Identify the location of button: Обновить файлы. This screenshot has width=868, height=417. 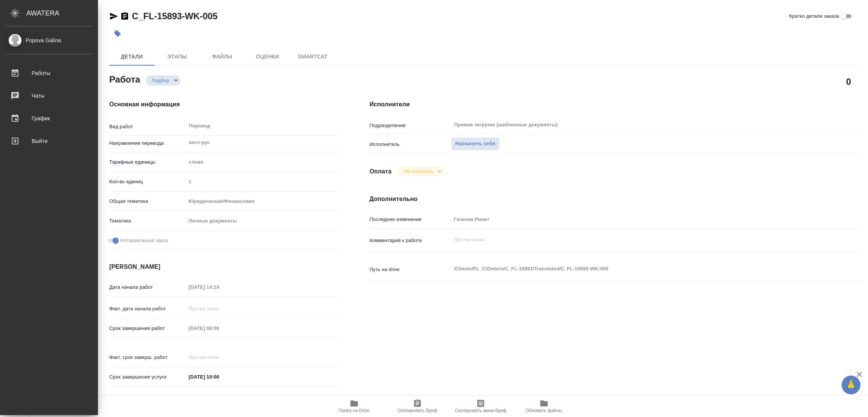
(544, 407).